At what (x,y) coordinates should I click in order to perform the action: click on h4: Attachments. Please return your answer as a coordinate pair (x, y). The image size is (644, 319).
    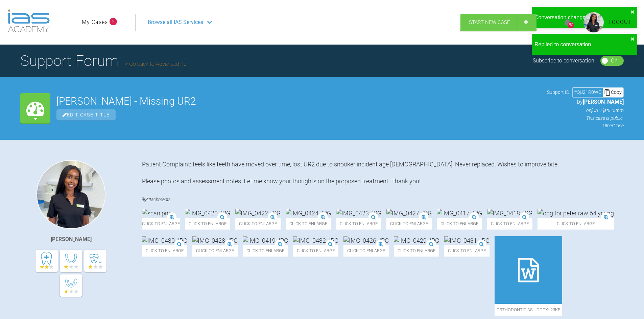
    Looking at the image, I should click on (383, 200).